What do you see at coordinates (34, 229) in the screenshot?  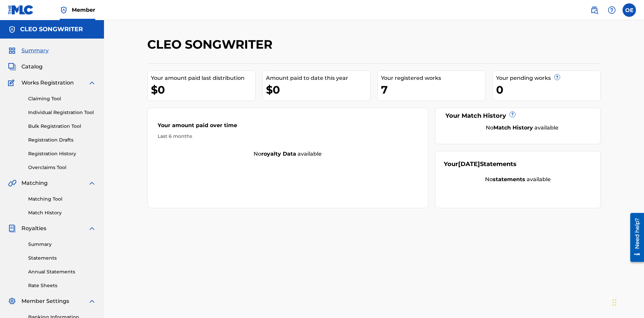 I see `span: Royalties` at bounding box center [34, 229].